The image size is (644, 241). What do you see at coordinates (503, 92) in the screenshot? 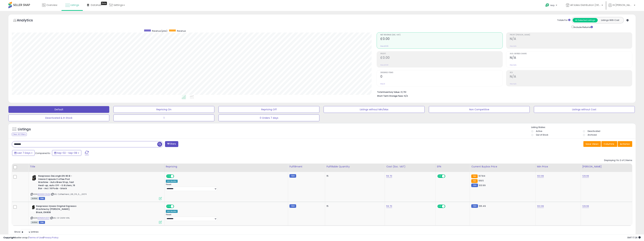
I see `li: £1,791` at bounding box center [503, 92].